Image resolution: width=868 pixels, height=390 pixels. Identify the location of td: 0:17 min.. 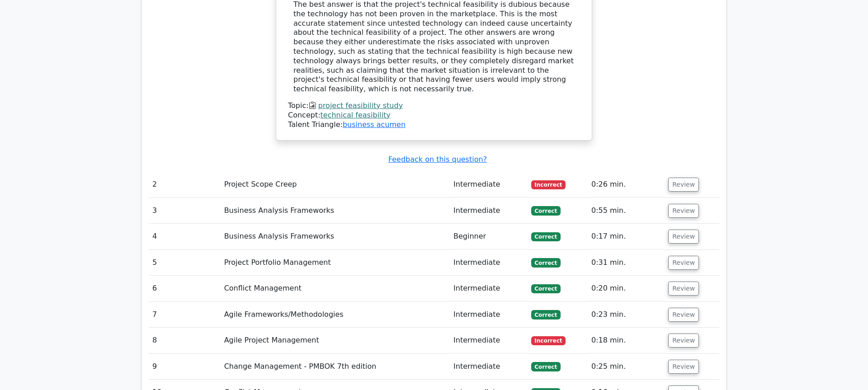
(627, 236).